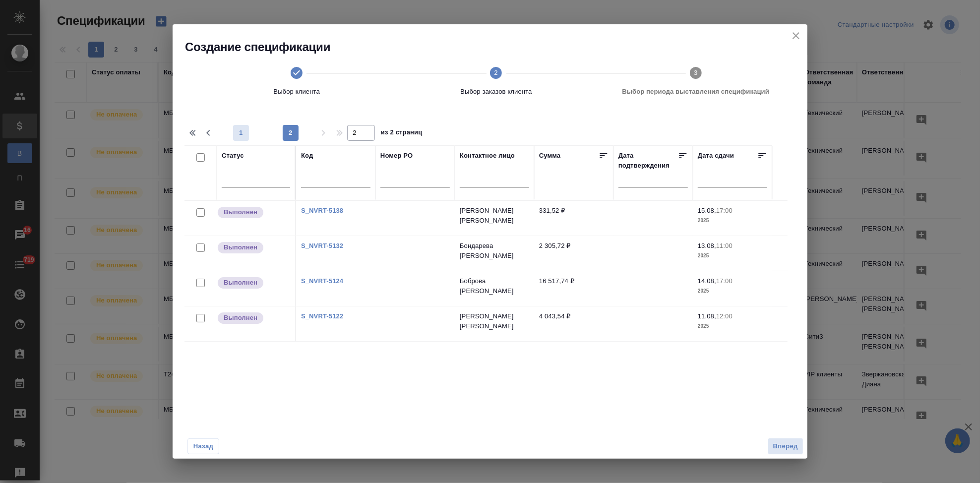 The image size is (980, 483). Describe the element at coordinates (307, 155) in the screenshot. I see `div: Код` at that location.